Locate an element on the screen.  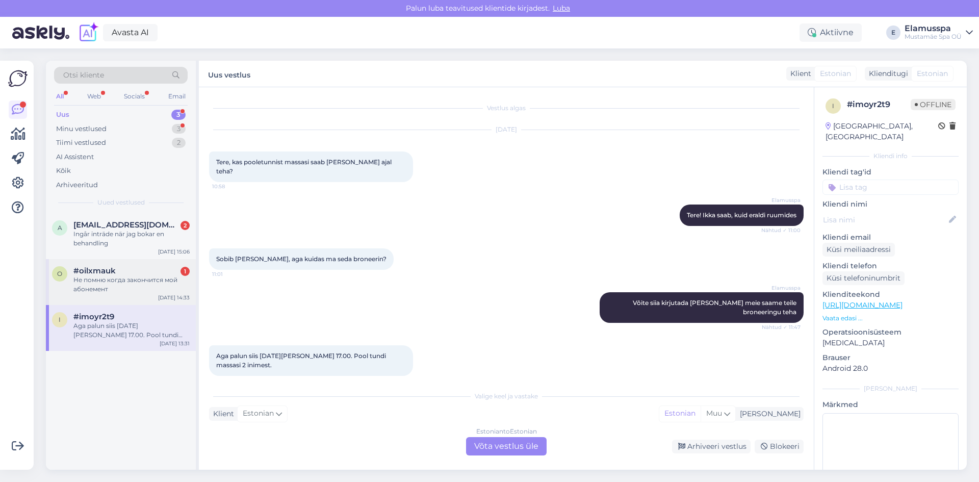
span: Nähtud ✓ 11:47 is located at coordinates (781, 327).